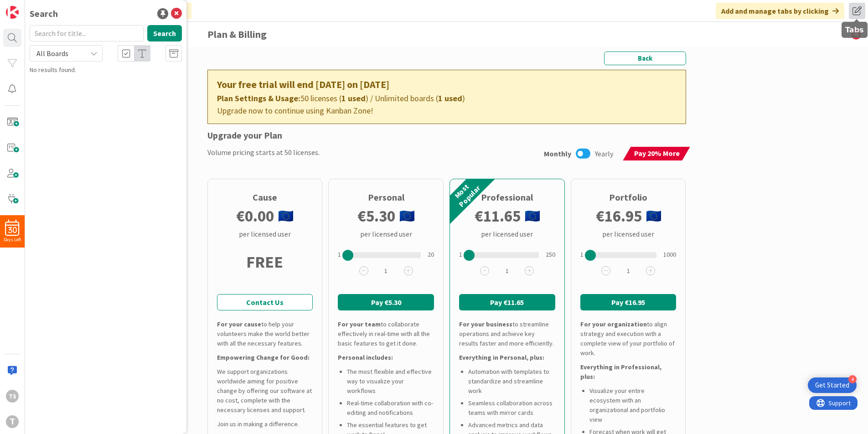 This screenshot has height=434, width=868. What do you see at coordinates (447, 34) in the screenshot?
I see `h3: Plan & Billing` at bounding box center [447, 34].